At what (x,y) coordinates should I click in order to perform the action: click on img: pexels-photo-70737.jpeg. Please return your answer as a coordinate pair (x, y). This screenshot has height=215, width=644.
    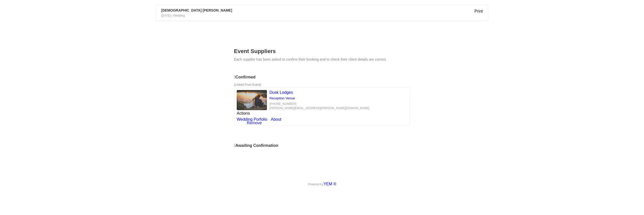
    Looking at the image, I should click on (252, 100).